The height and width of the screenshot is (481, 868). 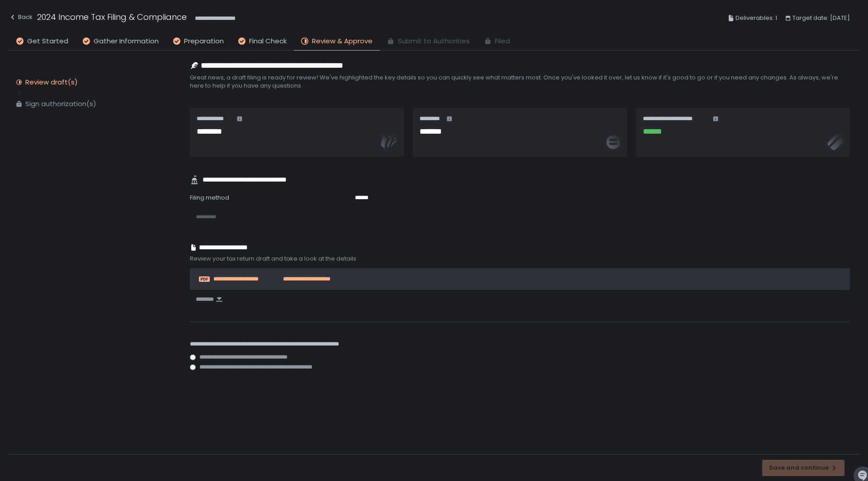 What do you see at coordinates (204, 41) in the screenshot?
I see `span: Preparation` at bounding box center [204, 41].